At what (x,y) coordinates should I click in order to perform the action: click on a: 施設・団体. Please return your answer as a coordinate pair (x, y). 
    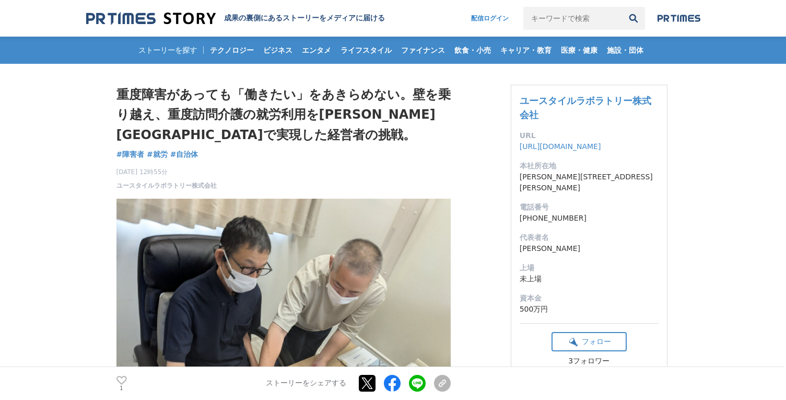
    Looking at the image, I should click on (625, 50).